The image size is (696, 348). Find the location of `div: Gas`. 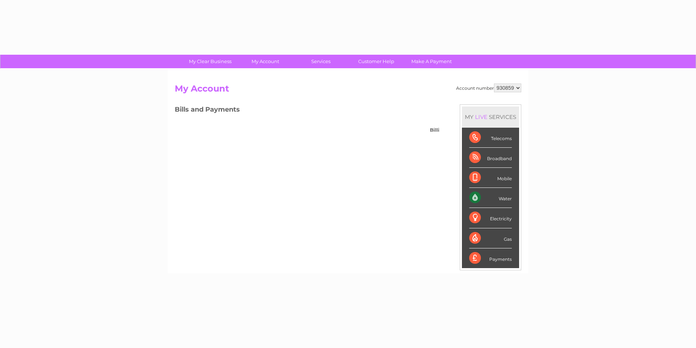

div: Gas is located at coordinates (491, 238).